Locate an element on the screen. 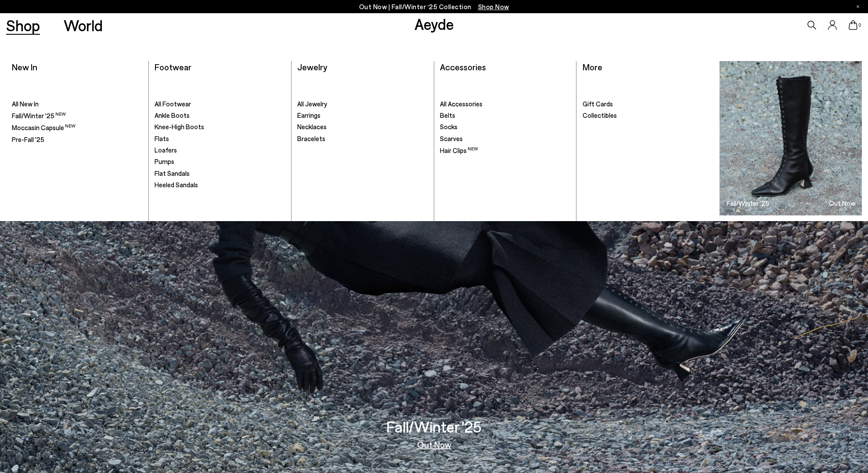 This screenshot has height=473, width=868. a: Flat Sandals is located at coordinates (220, 173).